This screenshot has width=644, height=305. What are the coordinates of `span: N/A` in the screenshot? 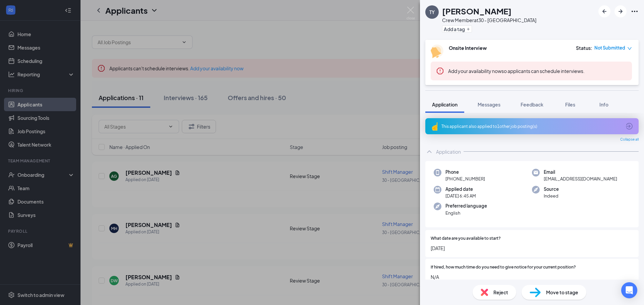 It's located at (532, 277).